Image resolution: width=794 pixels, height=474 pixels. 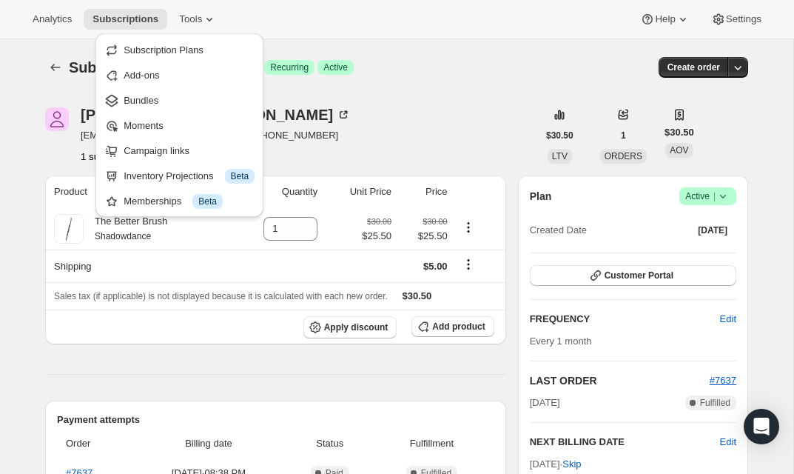 I want to click on span: $5.00, so click(x=435, y=266).